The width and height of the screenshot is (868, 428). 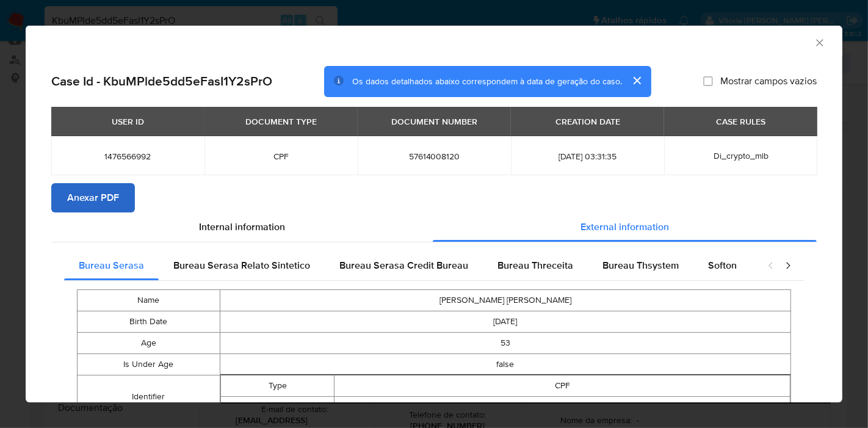 What do you see at coordinates (637, 80) in the screenshot?
I see `button: cerrar` at bounding box center [637, 80].